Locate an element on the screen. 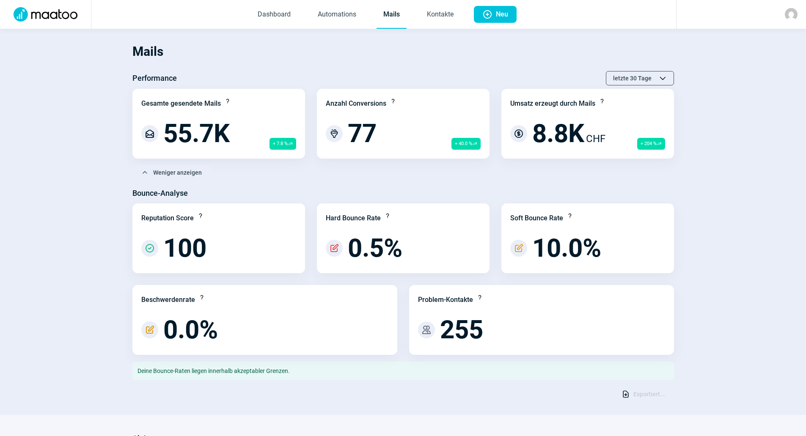 Image resolution: width=806 pixels, height=436 pixels. button: Weniger anzeigen is located at coordinates (171, 173).